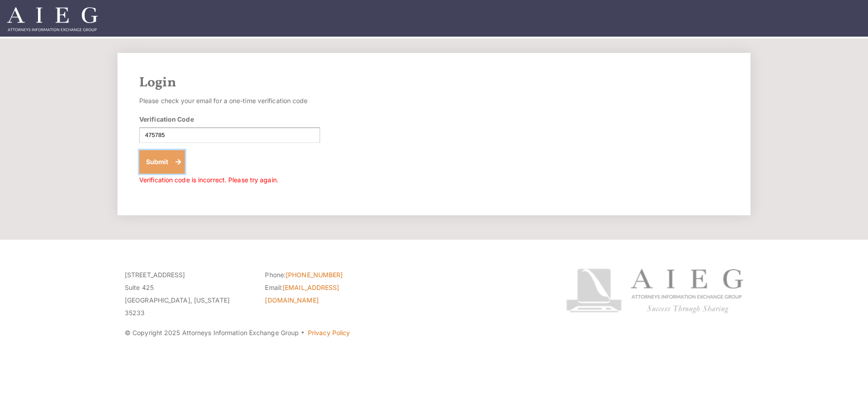  I want to click on label: Verification Code, so click(166, 119).